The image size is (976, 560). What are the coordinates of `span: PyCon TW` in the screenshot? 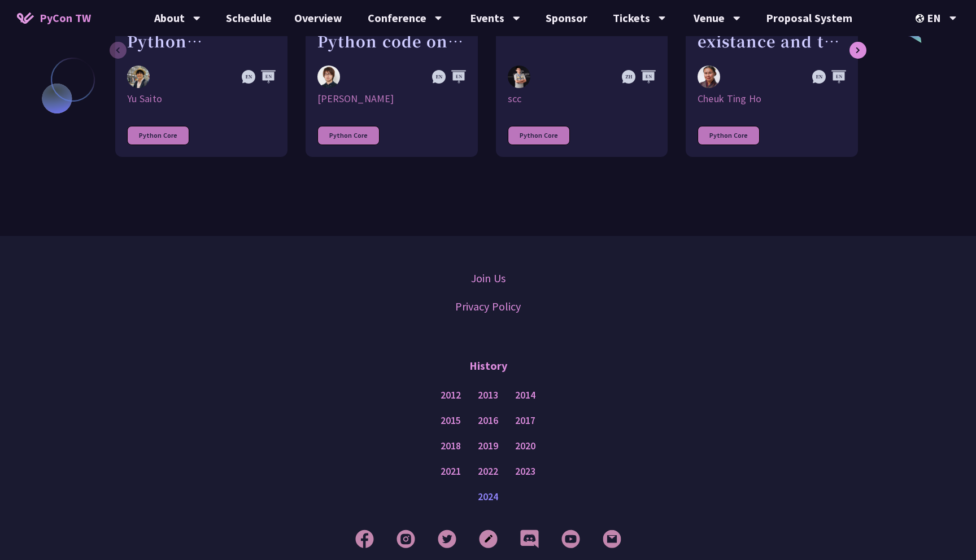 It's located at (65, 18).